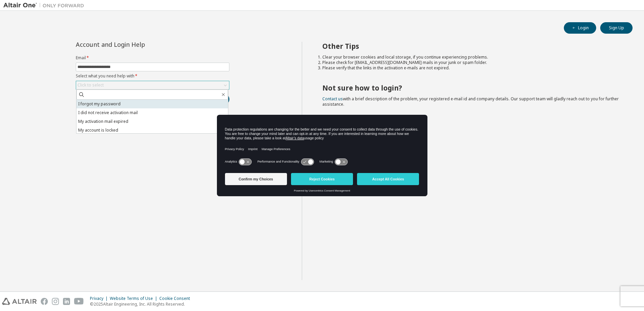 The height and width of the screenshot is (311, 644). I want to click on img: facebook.svg, so click(44, 301).